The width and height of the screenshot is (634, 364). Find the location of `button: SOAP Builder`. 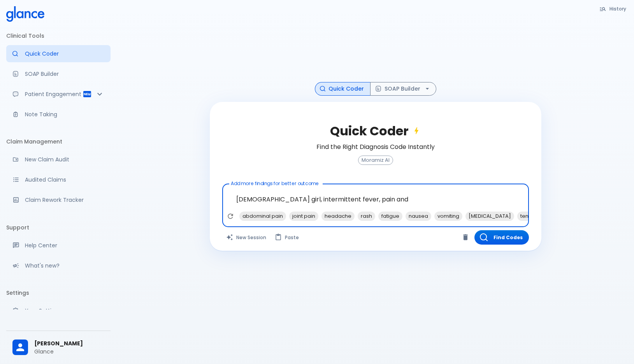

button: SOAP Builder is located at coordinates (403, 89).